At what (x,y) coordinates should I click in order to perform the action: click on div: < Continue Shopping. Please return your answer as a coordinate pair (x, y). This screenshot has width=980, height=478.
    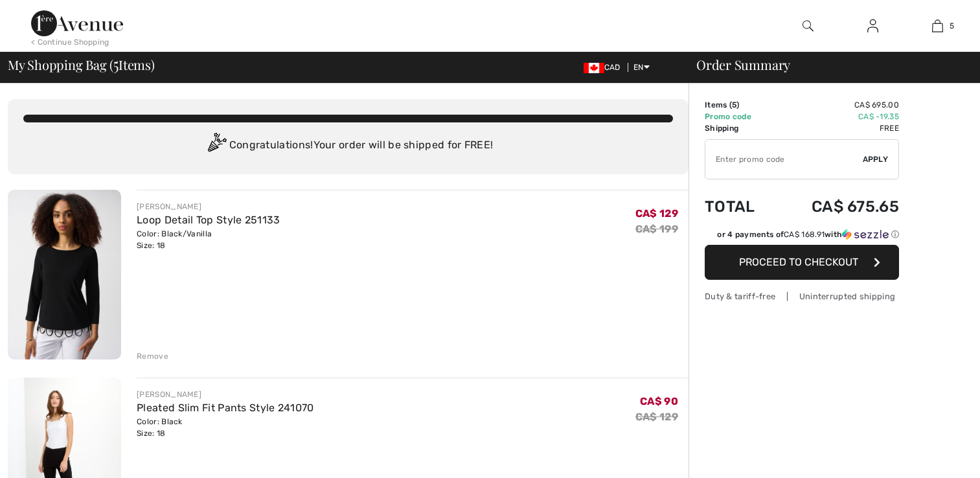
    Looking at the image, I should click on (70, 42).